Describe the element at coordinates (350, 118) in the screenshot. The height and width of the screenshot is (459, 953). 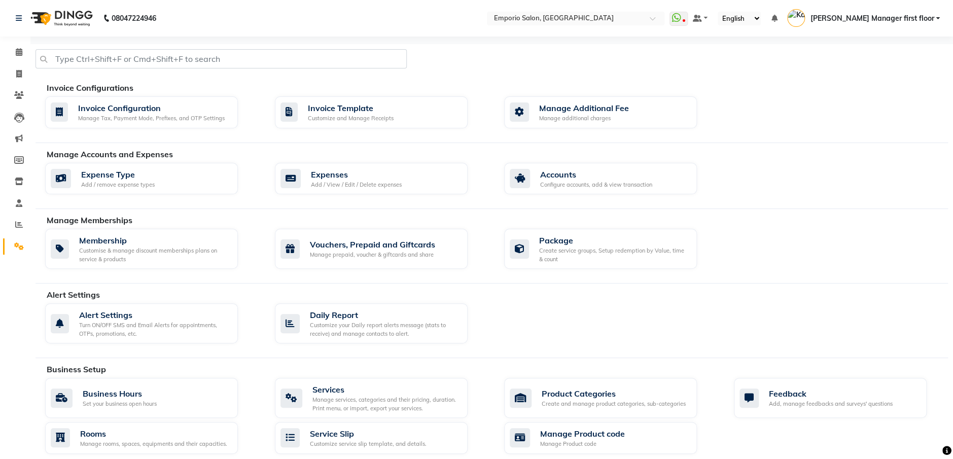
I see `div: Customize and Manage Receipts` at that location.